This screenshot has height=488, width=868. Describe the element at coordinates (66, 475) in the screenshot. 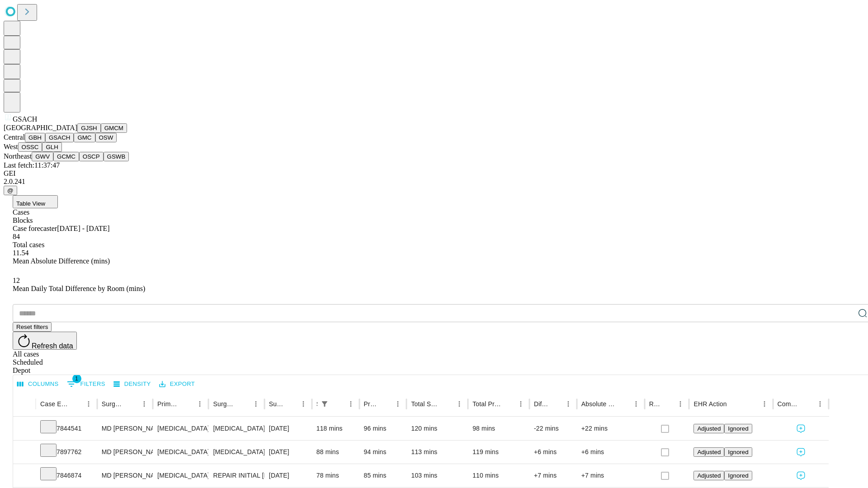

I see `div: 7846874` at that location.